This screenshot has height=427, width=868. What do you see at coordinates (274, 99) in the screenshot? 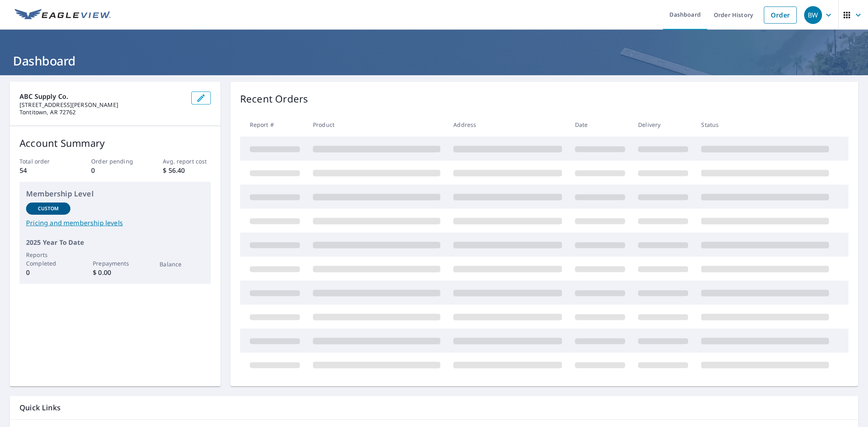
I see `p: Recent Orders` at bounding box center [274, 99].